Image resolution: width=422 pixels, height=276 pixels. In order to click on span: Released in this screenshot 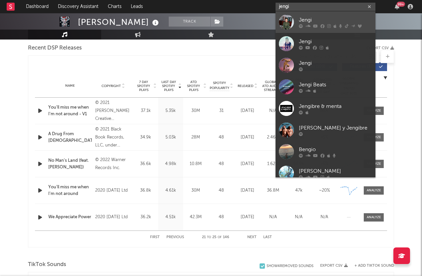, I will do `click(245, 86)`.